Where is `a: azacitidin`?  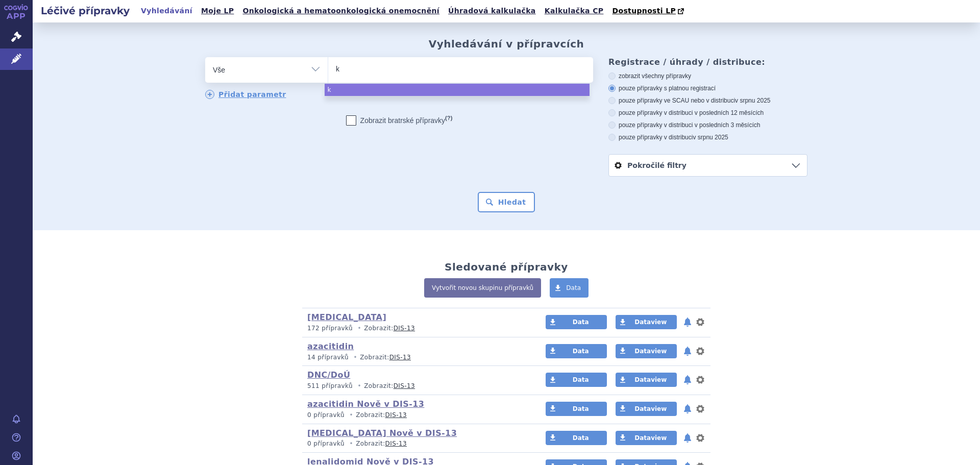
a: azacitidin is located at coordinates (330, 346).